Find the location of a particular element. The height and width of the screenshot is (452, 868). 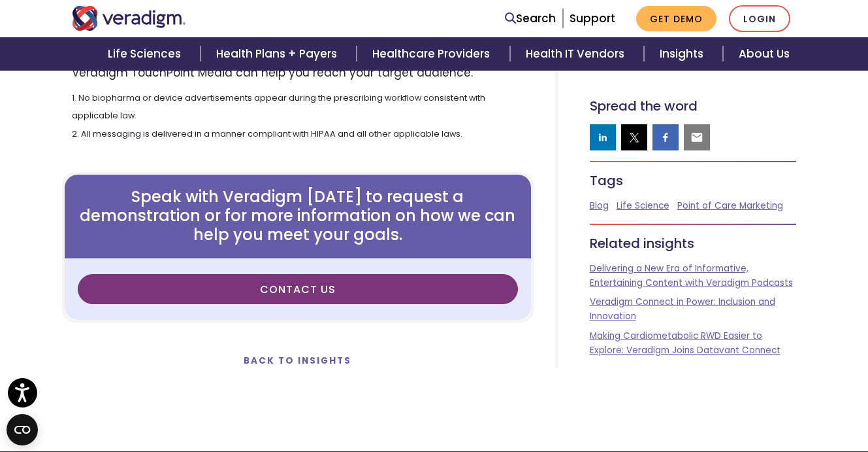

a: Life Science is located at coordinates (643, 205).